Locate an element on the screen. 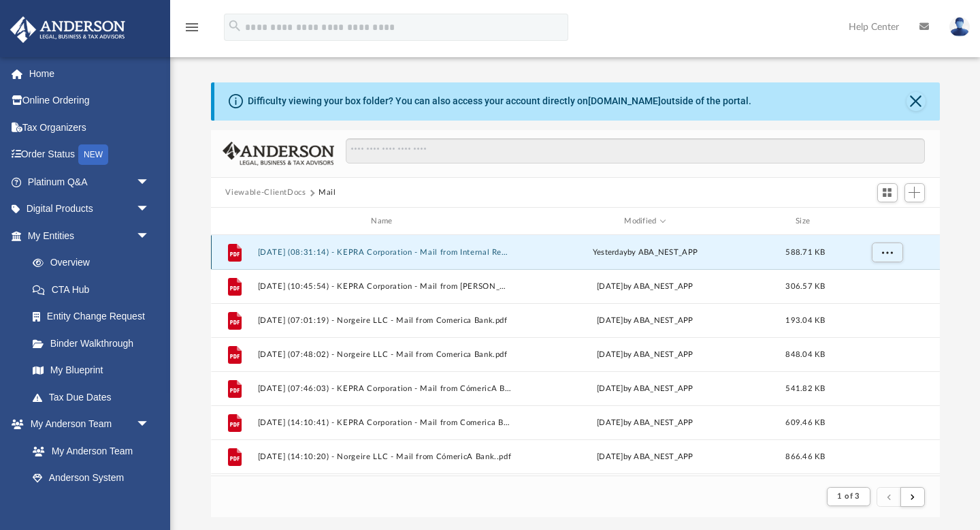  i: menu is located at coordinates (192, 27).